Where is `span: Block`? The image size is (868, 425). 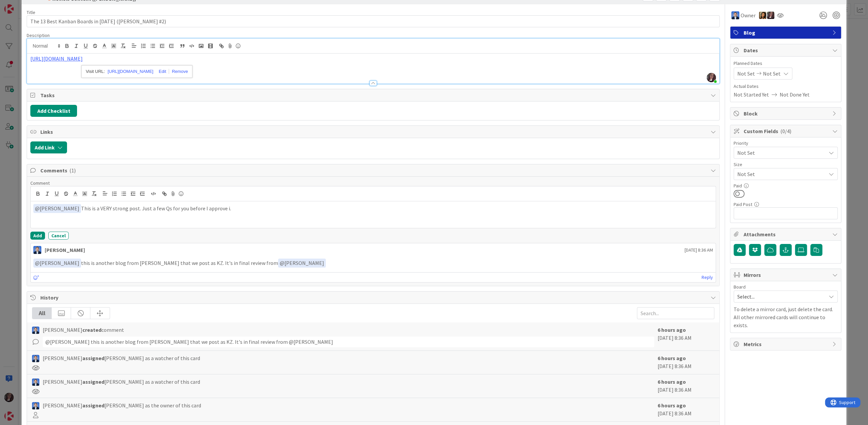 span: Block is located at coordinates (786, 114).